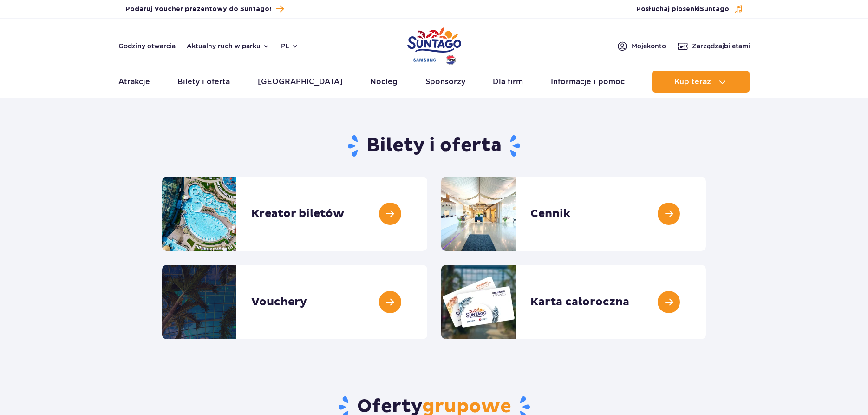 The height and width of the screenshot is (415, 868). Describe the element at coordinates (701, 82) in the screenshot. I see `button: Kup teraz` at that location.